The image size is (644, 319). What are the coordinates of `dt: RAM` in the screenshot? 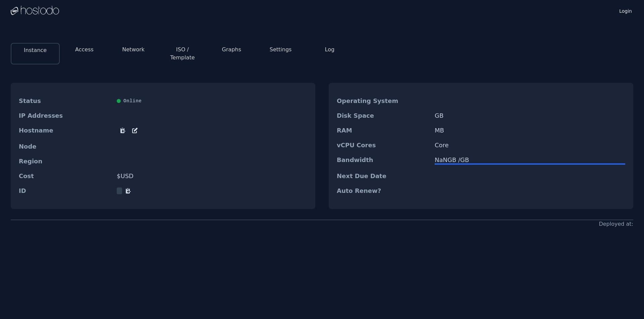 It's located at (383, 131).